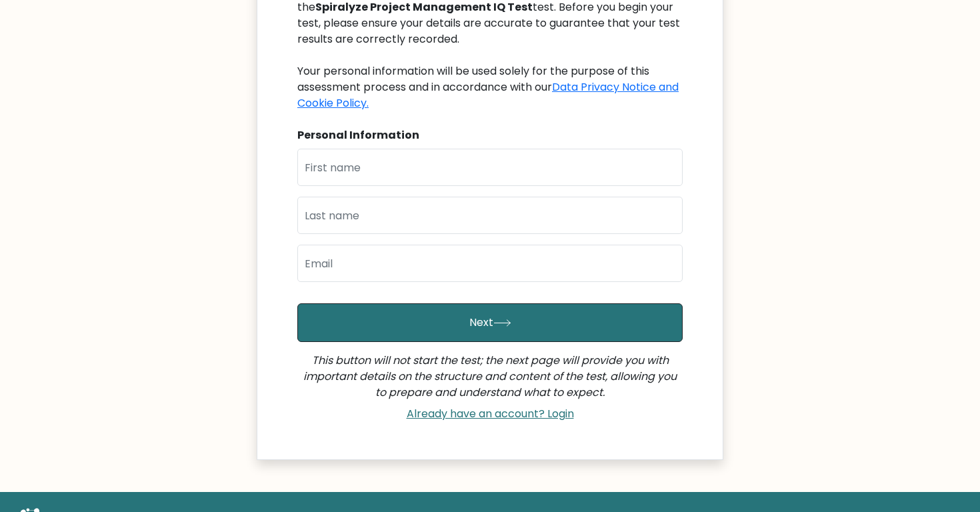  Describe the element at coordinates (490, 136) in the screenshot. I see `div: Personal Information` at that location.